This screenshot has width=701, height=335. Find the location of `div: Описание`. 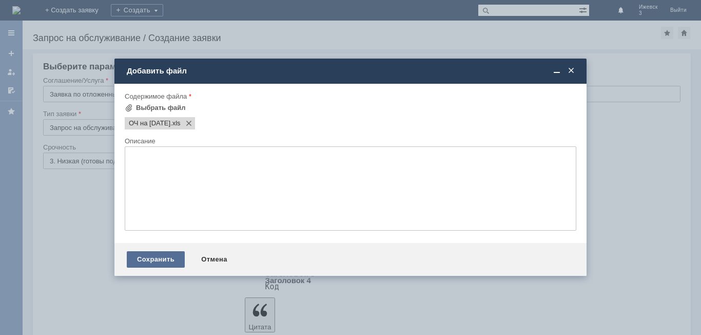

div: Описание is located at coordinates (349, 141).